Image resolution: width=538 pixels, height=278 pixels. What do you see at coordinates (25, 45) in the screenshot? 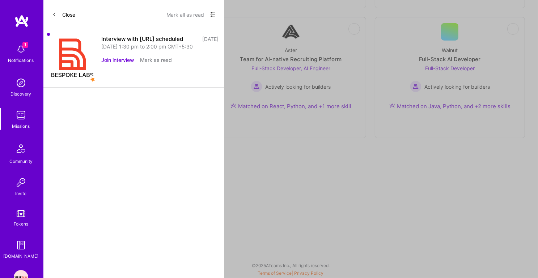
I see `span: 1` at bounding box center [25, 45].